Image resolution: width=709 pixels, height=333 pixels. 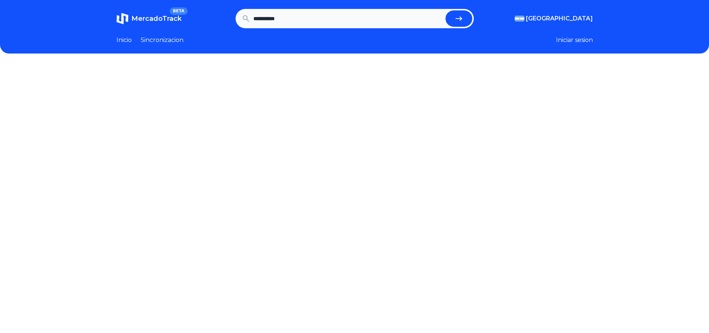 I want to click on img: MercadoTrack, so click(x=122, y=19).